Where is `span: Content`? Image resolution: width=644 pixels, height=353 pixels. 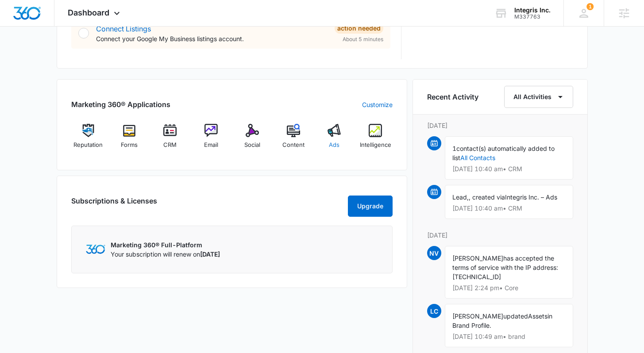
span: Content is located at coordinates (293, 145).